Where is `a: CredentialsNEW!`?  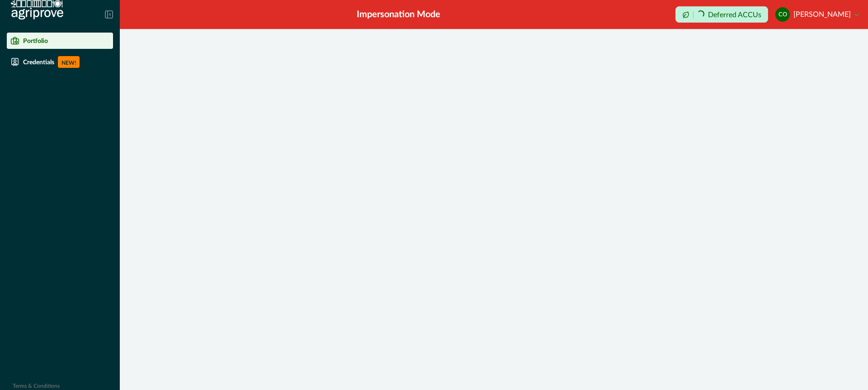
a: CredentialsNEW! is located at coordinates (59, 62).